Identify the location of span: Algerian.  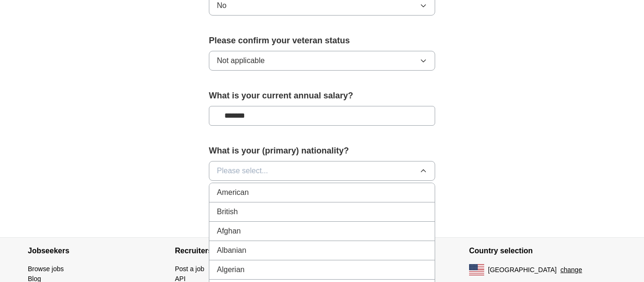
(231, 270).